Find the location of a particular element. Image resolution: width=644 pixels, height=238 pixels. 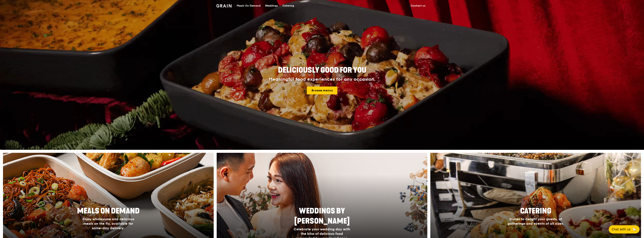

span: Meals On Demand is located at coordinates (108, 211).